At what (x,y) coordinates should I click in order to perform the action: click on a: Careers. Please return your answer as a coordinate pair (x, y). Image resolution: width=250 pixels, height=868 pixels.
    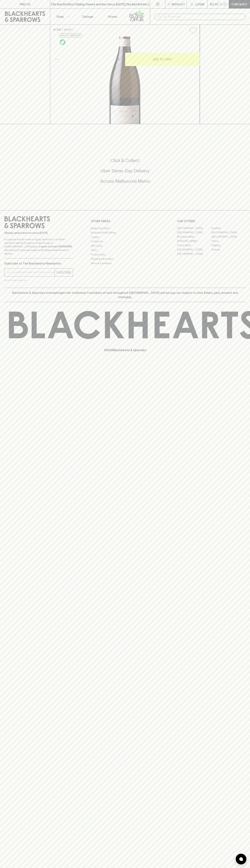
    Looking at the image, I should click on (125, 237).